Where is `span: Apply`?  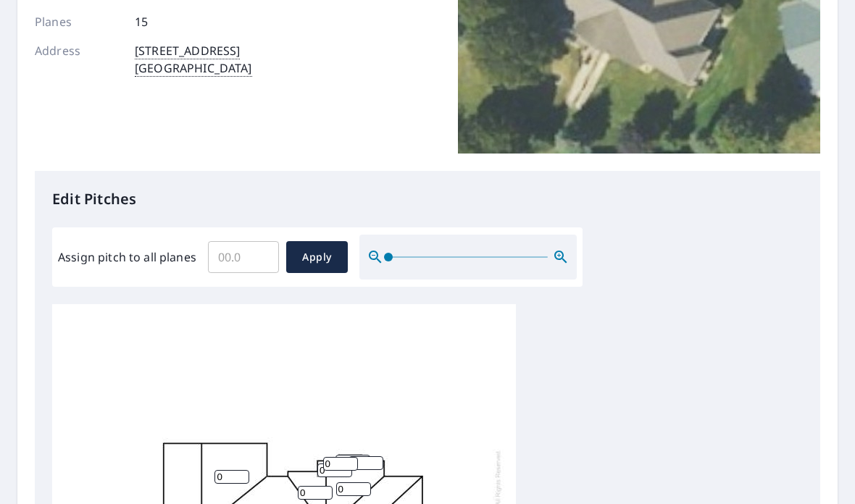 span: Apply is located at coordinates (317, 257).